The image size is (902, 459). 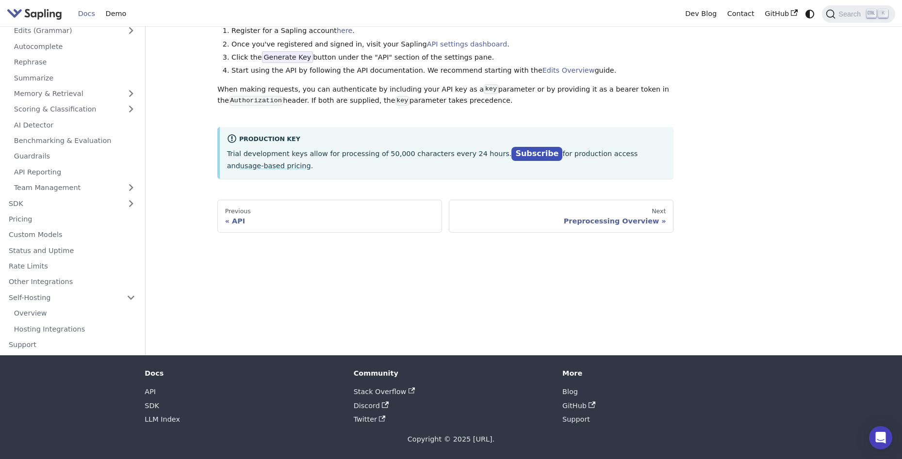 What do you see at coordinates (75, 156) in the screenshot?
I see `a: Guardrails` at bounding box center [75, 156].